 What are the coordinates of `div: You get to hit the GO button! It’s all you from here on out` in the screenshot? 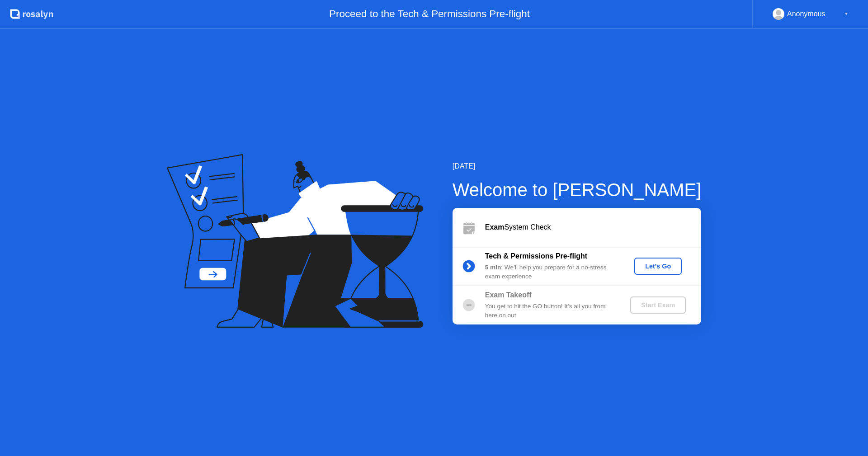 It's located at (550, 311).